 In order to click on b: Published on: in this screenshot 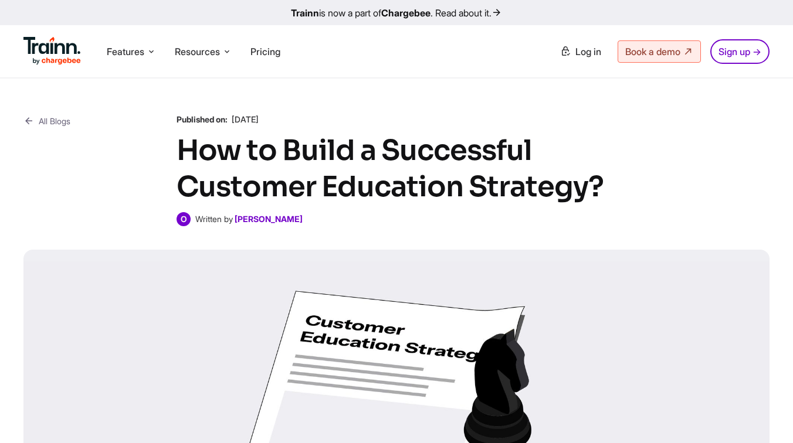, I will do `click(202, 119)`.